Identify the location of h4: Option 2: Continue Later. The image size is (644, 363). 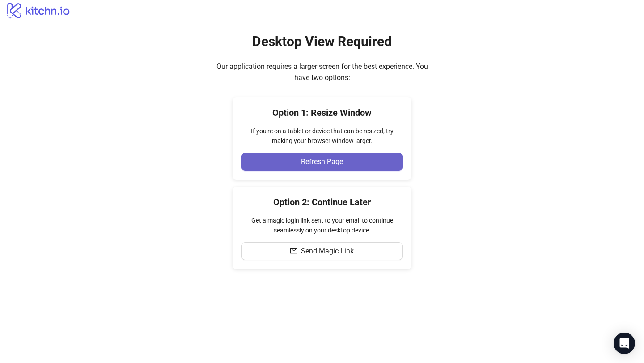
(322, 201).